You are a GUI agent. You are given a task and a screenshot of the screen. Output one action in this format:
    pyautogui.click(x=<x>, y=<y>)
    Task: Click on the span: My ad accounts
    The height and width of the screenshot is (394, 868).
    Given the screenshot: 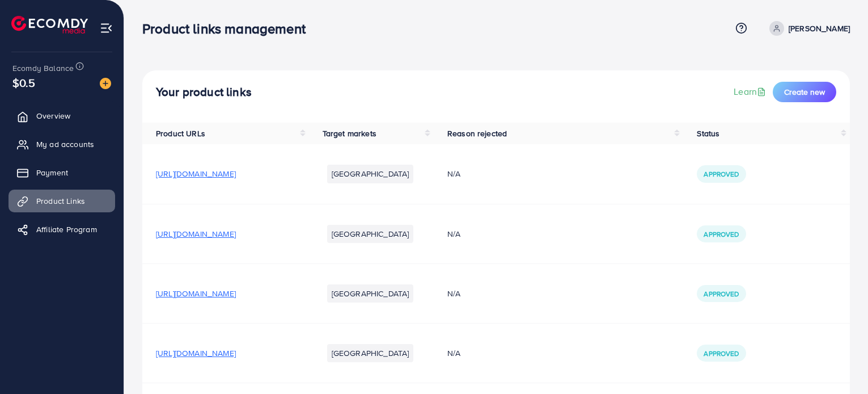 What is the action you would take?
    pyautogui.click(x=65, y=144)
    